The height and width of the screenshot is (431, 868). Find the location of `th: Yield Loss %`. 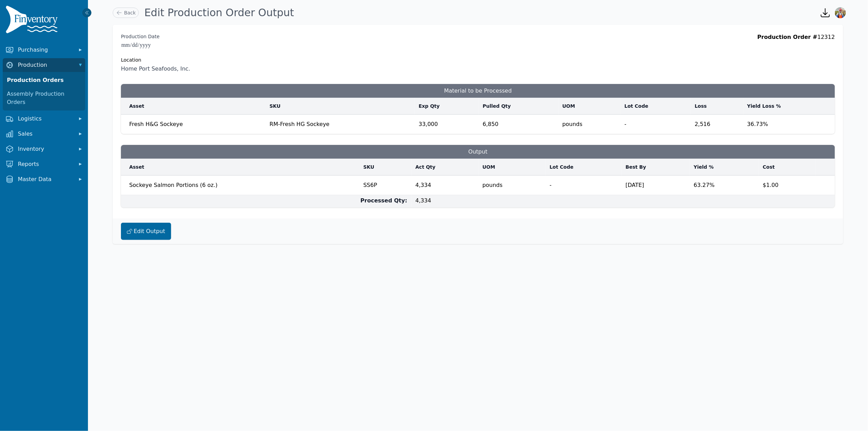

th: Yield Loss % is located at coordinates (789, 106).